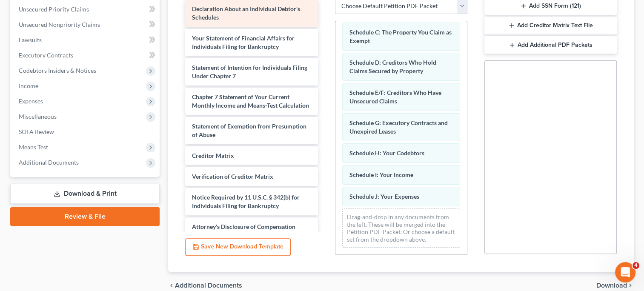 The image size is (644, 291). I want to click on span: Attorney's Disclosure of Compensation, so click(244, 227).